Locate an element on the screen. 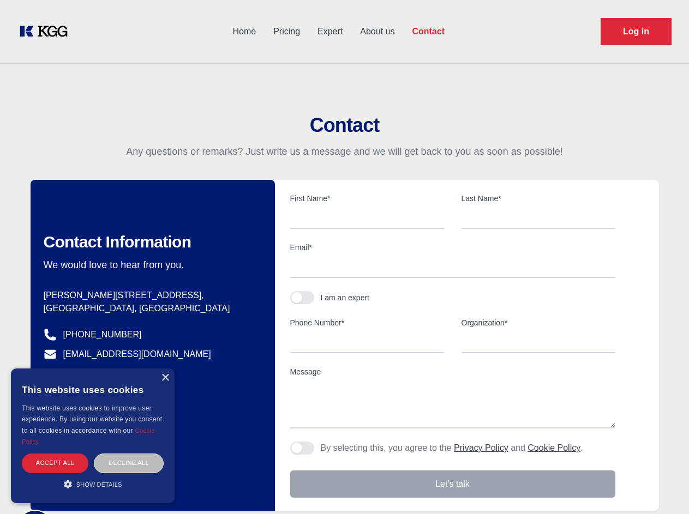 The height and width of the screenshot is (514, 689). h2: Contact Information is located at coordinates (151, 242).